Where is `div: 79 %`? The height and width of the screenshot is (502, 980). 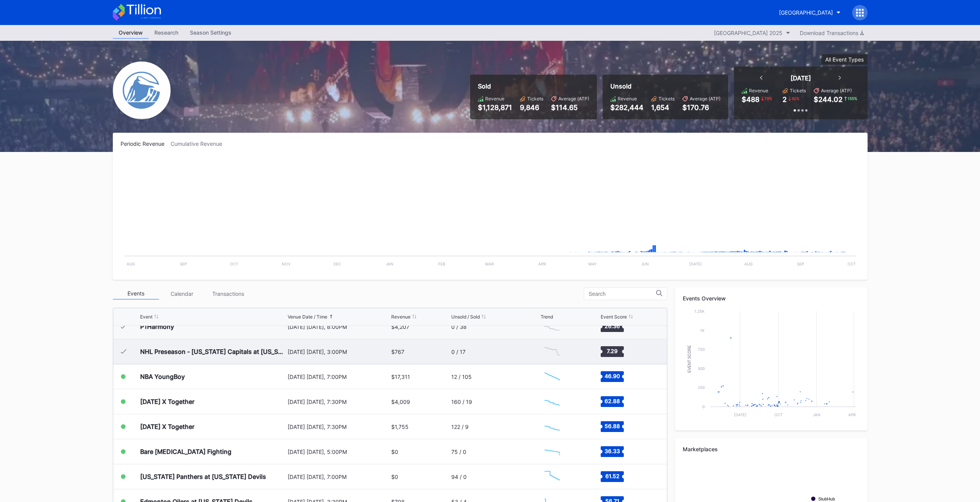 div: 79 % is located at coordinates (768, 98).